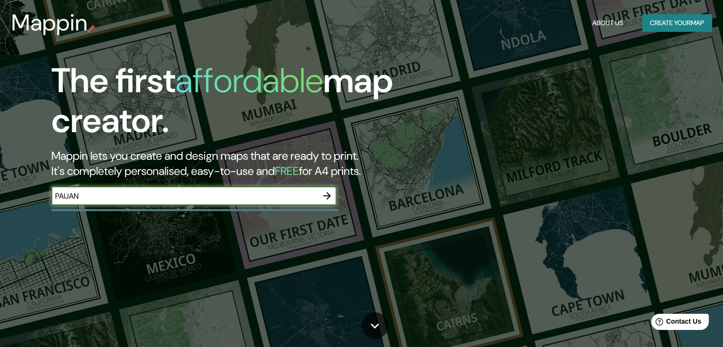 This screenshot has height=347, width=723. I want to click on h5: FREE, so click(287, 171).